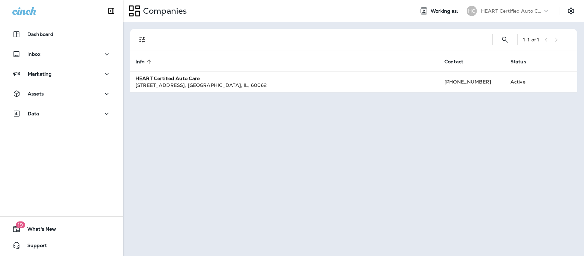 The height and width of the screenshot is (256, 584). What do you see at coordinates (62, 94) in the screenshot?
I see `button: Assets` at bounding box center [62, 94].